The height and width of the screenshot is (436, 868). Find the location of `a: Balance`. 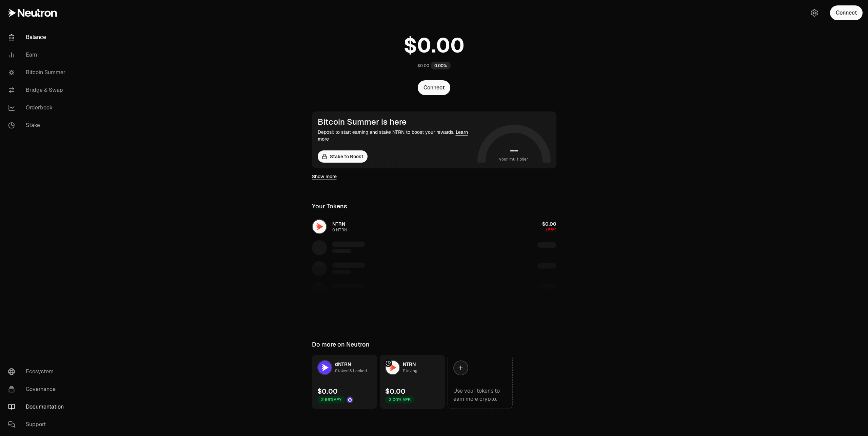

a: Balance is located at coordinates (38, 37).